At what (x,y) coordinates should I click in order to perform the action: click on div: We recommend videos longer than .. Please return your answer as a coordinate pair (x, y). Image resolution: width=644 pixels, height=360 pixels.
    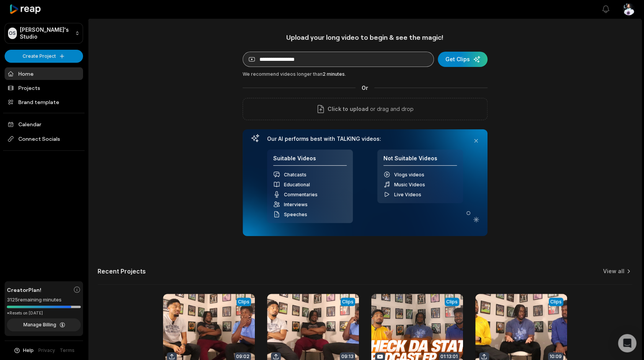
    Looking at the image, I should click on (366, 74).